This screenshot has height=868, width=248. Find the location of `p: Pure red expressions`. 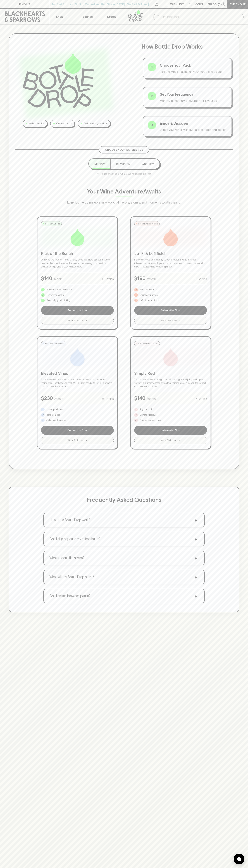

p: Pure red expressions is located at coordinates (150, 420).